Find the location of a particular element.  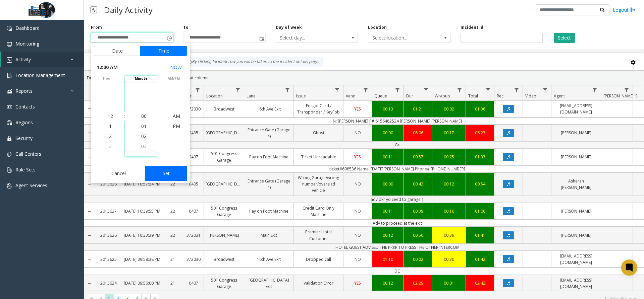

a: 00:54 is located at coordinates (480, 184).